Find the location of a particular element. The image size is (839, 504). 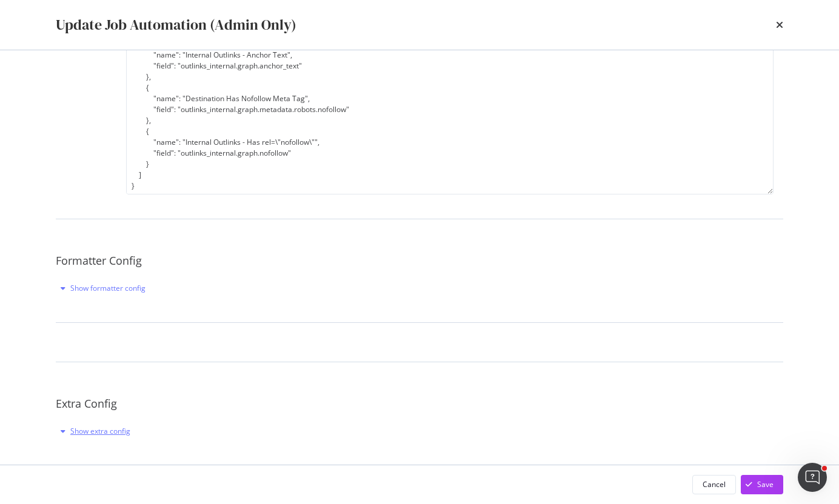

div: Extra Config is located at coordinates (419, 404).